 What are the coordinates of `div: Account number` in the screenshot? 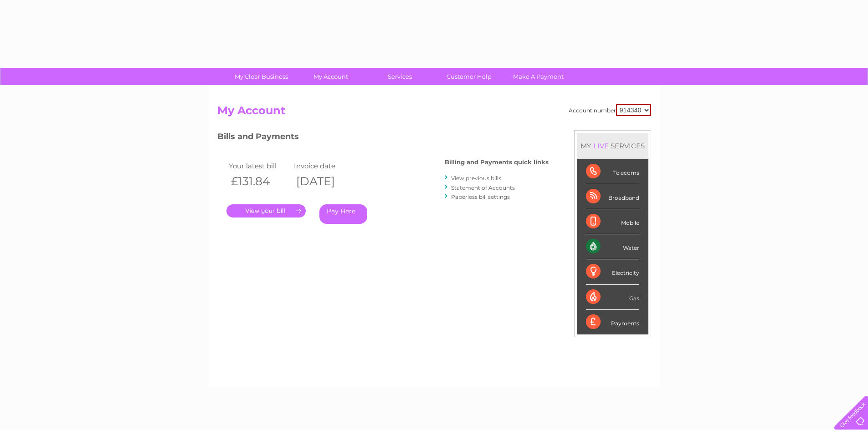 It's located at (609, 110).